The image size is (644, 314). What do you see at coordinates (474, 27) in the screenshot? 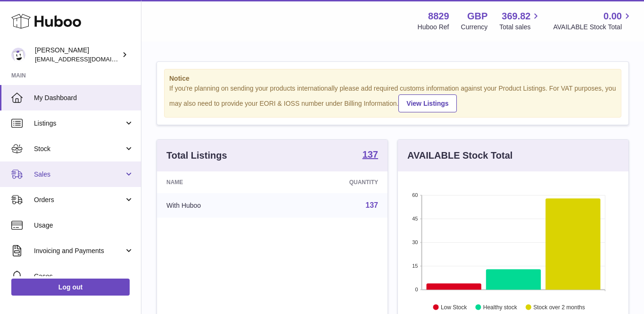
I see `div: Currency` at bounding box center [474, 27].